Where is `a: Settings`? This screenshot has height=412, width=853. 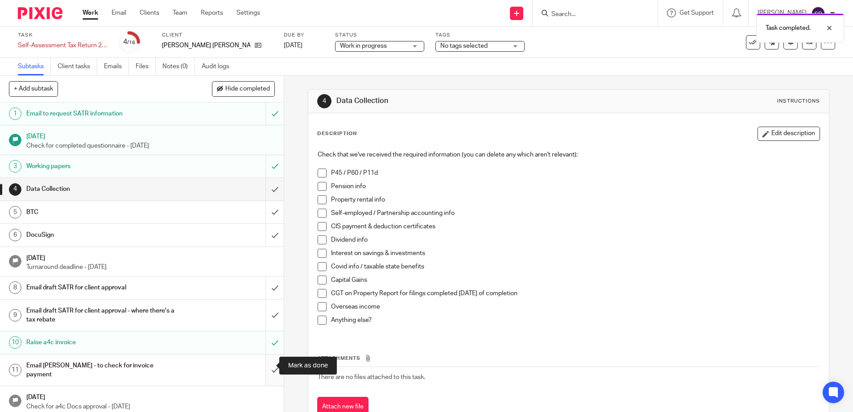
a: Settings is located at coordinates (248, 13).